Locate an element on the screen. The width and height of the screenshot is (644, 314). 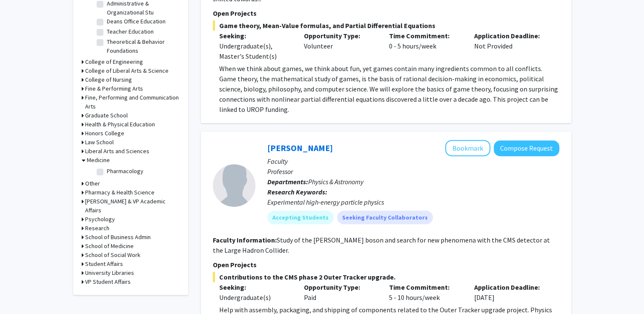
h3: College of Engineering is located at coordinates (114, 62).